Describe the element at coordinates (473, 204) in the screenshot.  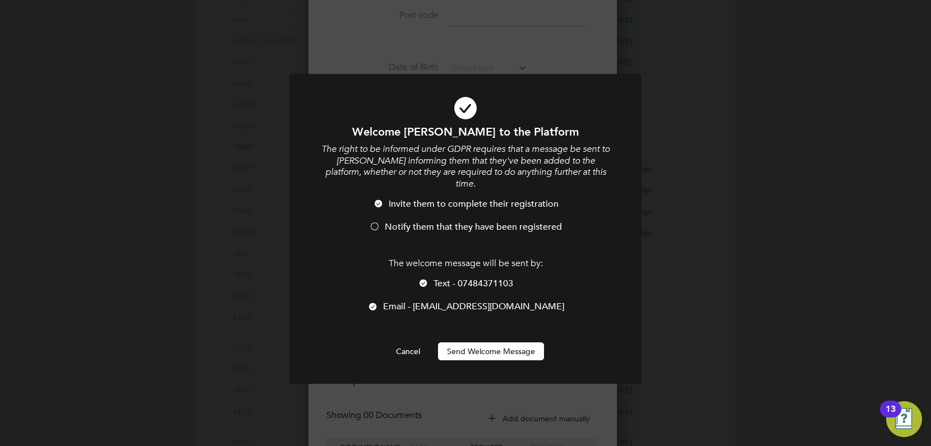
I see `span: Invite them to complete their registration` at that location.